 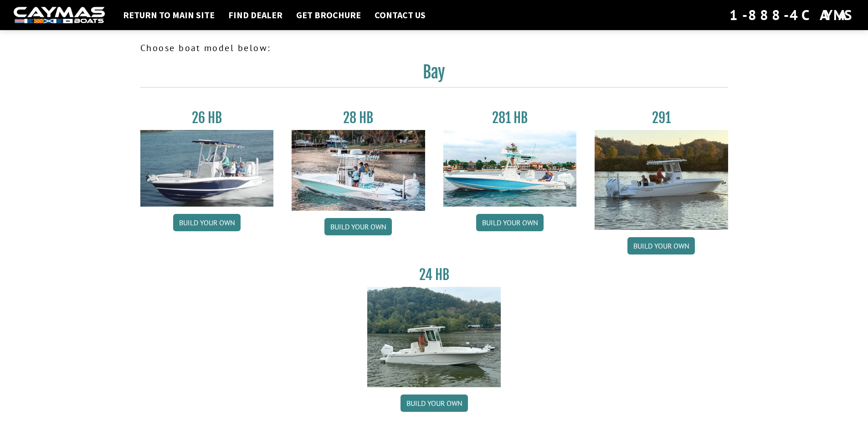 What do you see at coordinates (661, 180) in the screenshot?
I see `img: 291_Thumbnail.jpg` at bounding box center [661, 180].